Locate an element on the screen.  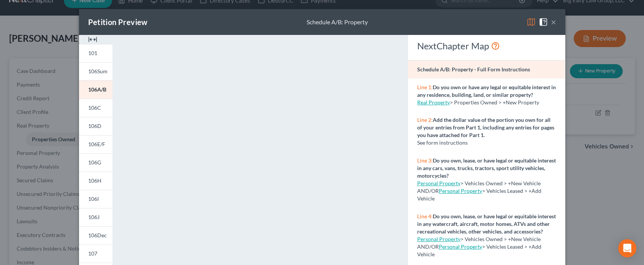
div: NextChapter Map is located at coordinates (486, 46).